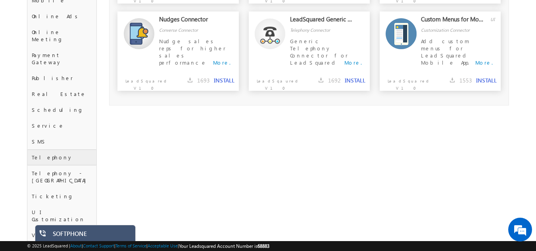 Image resolution: width=536 pixels, height=251 pixels. I want to click on a: Acceptable Use, so click(163, 246).